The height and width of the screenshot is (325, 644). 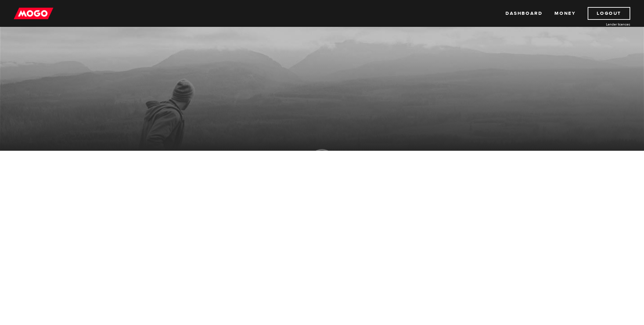 I want to click on h1: MogoMoney, so click(x=322, y=51).